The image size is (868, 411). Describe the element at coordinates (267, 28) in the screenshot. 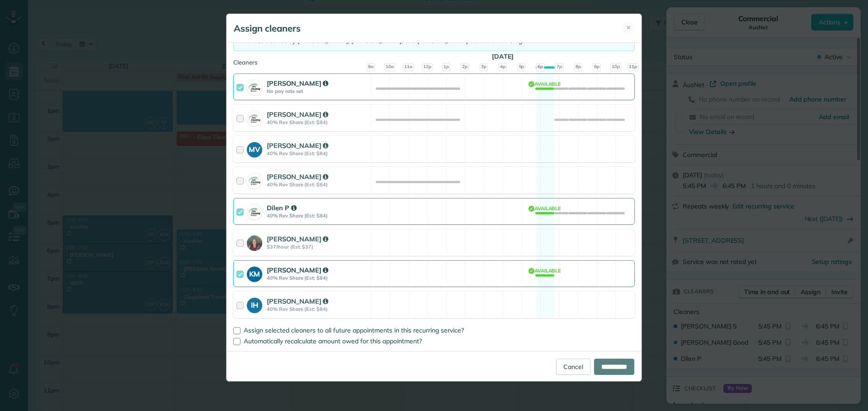

I see `h5: Assign cleaners` at that location.